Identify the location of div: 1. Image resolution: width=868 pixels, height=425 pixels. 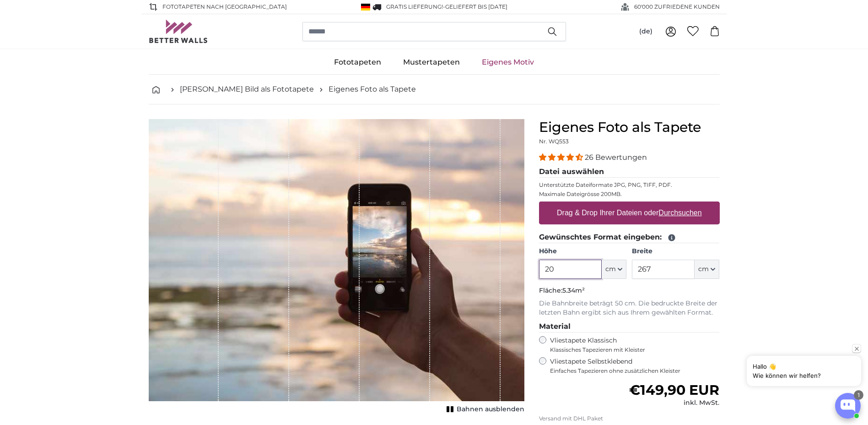
(858, 395).